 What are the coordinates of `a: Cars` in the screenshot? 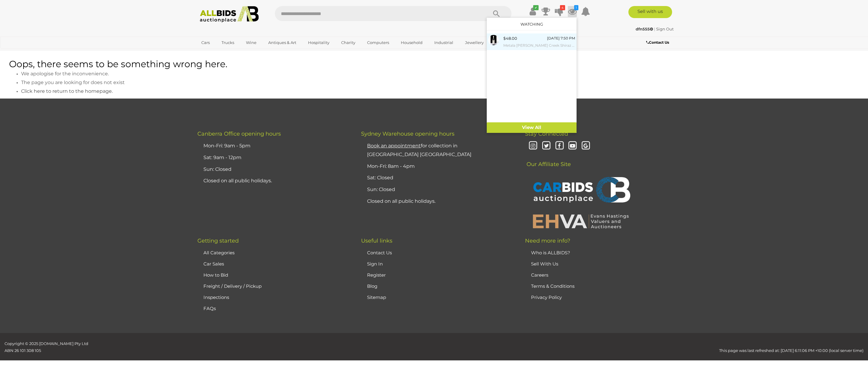 It's located at (206, 42).